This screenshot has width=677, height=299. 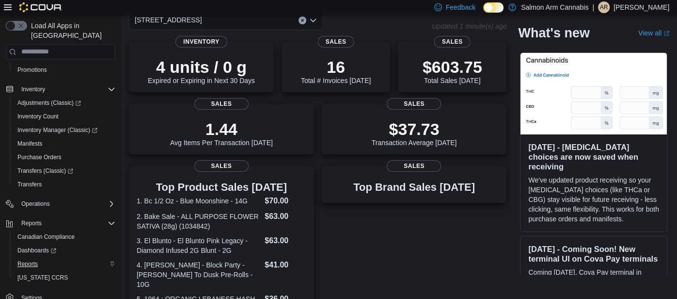 I want to click on dd: $70.00, so click(x=285, y=201).